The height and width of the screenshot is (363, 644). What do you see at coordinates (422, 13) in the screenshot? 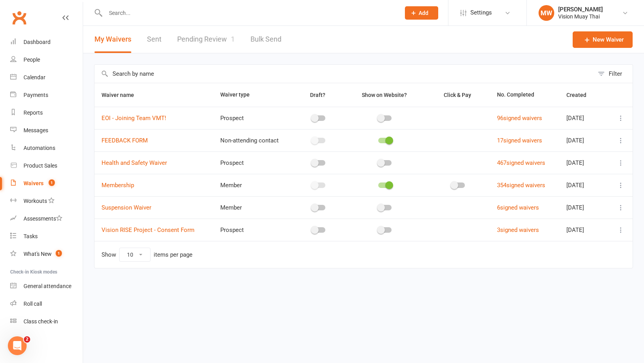
I see `button: Add` at bounding box center [422, 13].